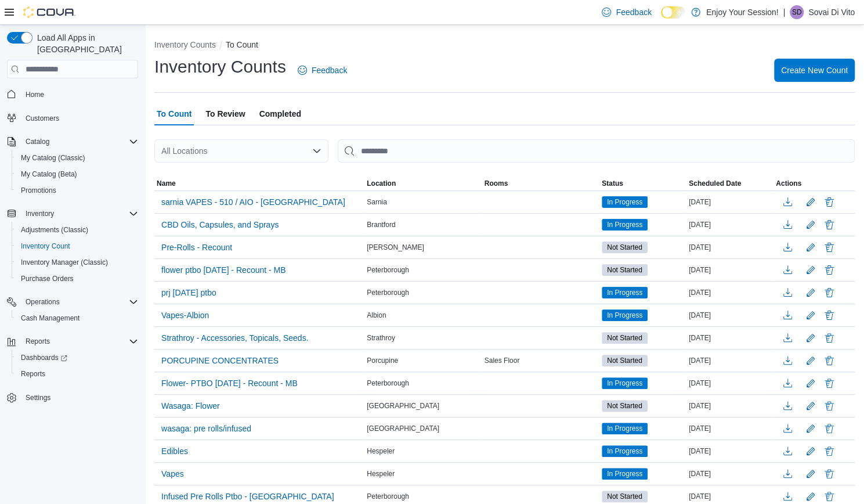  What do you see at coordinates (329, 70) in the screenshot?
I see `span: Feedback` at bounding box center [329, 70].